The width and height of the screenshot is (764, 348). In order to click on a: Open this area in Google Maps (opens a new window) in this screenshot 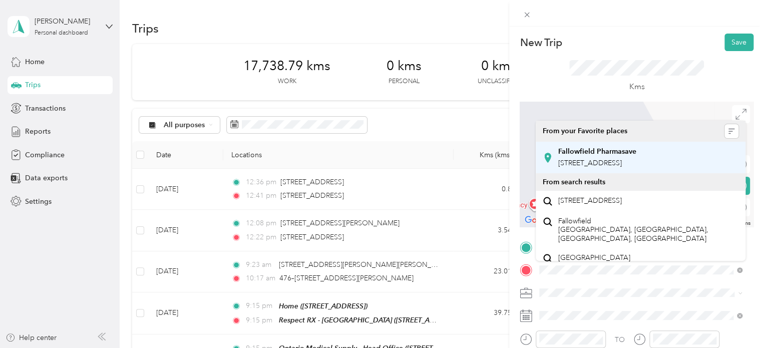, I will do `click(539, 220)`.